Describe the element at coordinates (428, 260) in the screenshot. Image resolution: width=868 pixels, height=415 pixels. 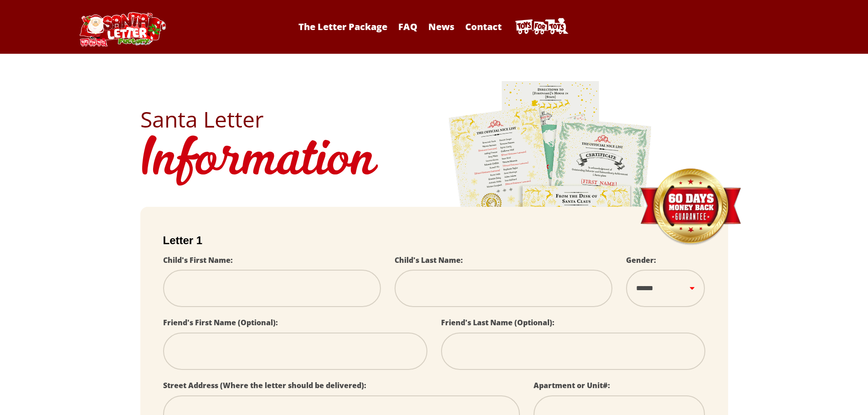
I see `label: Child's Last Name:` at that location.